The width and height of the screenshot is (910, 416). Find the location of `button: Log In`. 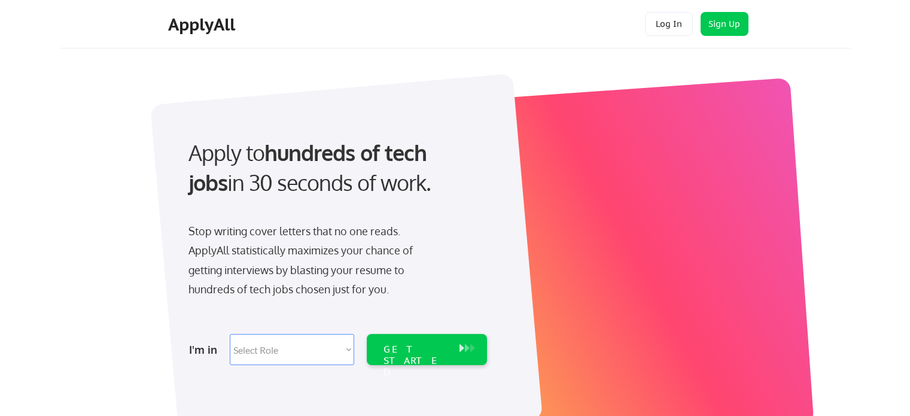

button: Log In is located at coordinates (669, 24).